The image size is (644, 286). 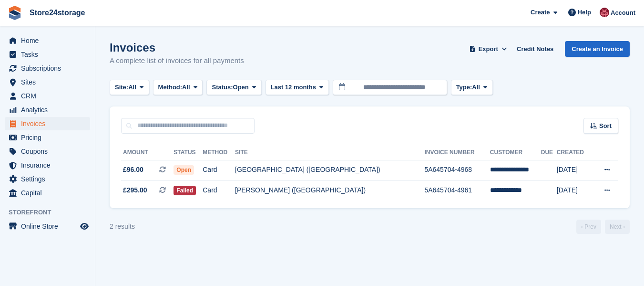 I want to click on span: Type:, so click(x=464, y=87).